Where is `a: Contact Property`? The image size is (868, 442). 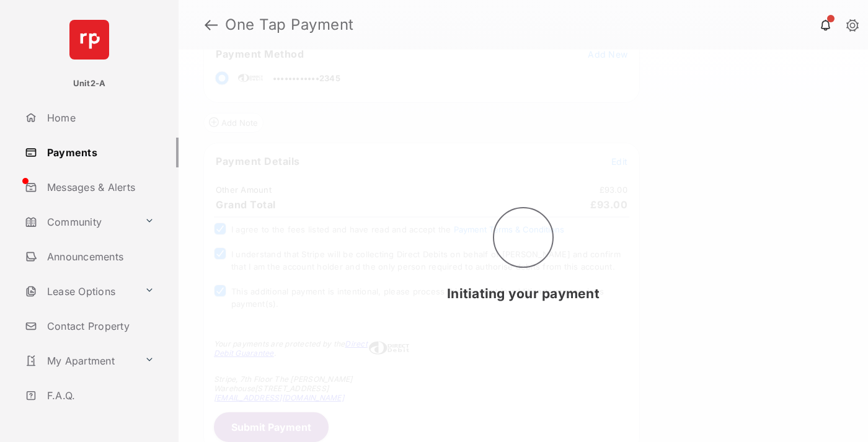
a: Contact Property is located at coordinates (99, 326).